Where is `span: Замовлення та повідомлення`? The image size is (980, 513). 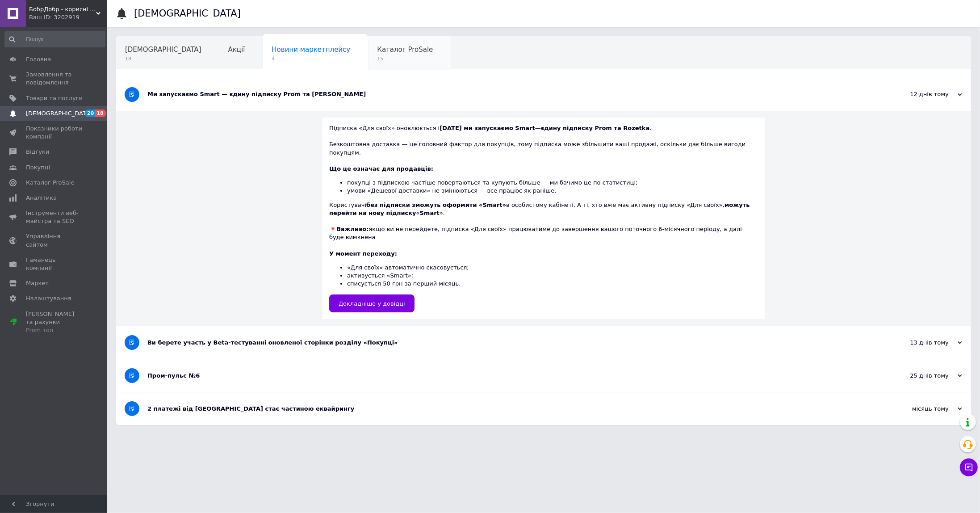
span: Замовлення та повідомлення is located at coordinates (54, 79).